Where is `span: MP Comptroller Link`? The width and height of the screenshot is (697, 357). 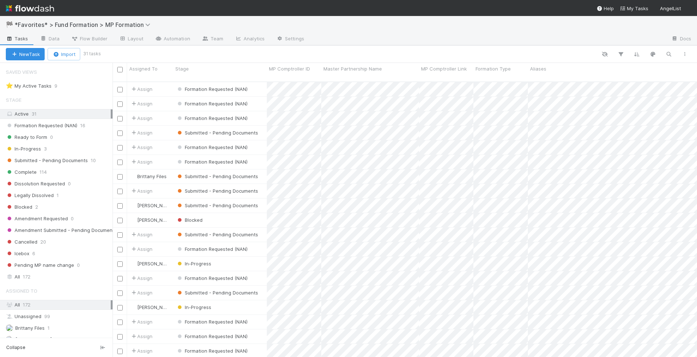
span: MP Comptroller Link is located at coordinates (444, 69).